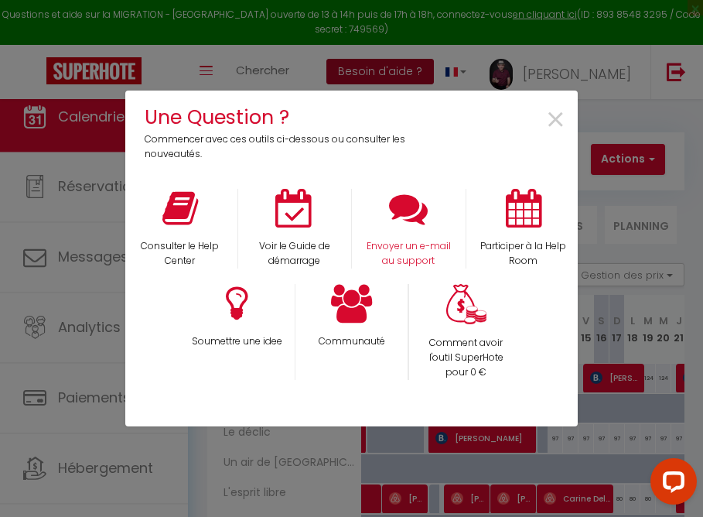 This screenshot has width=703, height=517. I want to click on p: Comment avoir l'outil SuperHote pour 0 €, so click(467, 357).